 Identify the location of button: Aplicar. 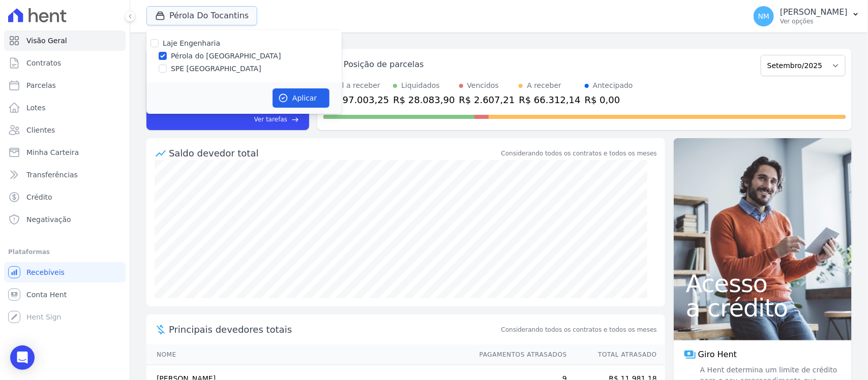
(301, 98).